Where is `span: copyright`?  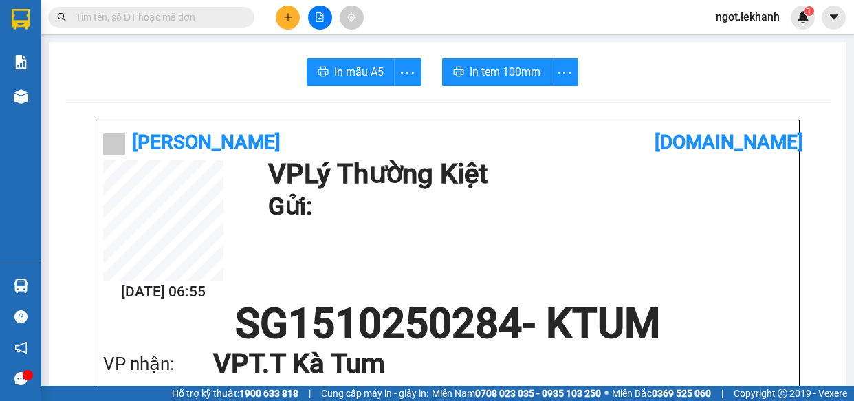 span: copyright is located at coordinates (783, 393).